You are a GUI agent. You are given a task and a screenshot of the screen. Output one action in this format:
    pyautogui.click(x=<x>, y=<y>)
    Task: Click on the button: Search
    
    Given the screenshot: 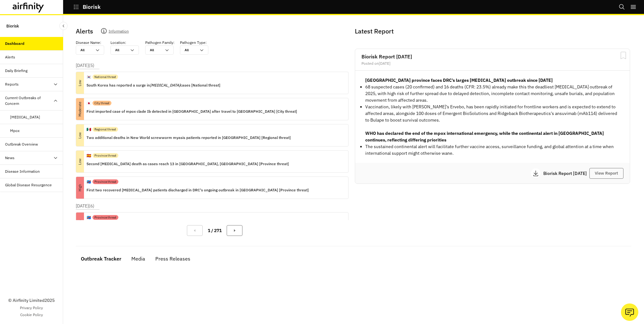 What is the action you would take?
    pyautogui.click(x=622, y=7)
    